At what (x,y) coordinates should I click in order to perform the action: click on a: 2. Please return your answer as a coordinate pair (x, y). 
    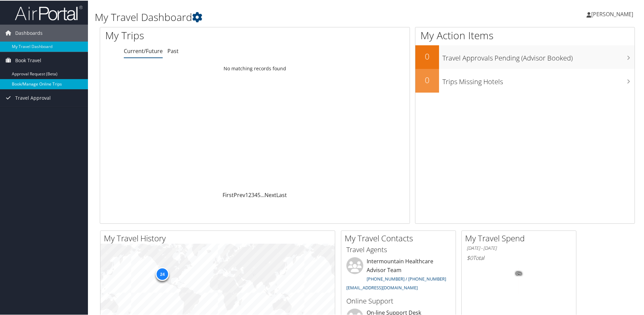
    Looking at the image, I should click on (250, 195).